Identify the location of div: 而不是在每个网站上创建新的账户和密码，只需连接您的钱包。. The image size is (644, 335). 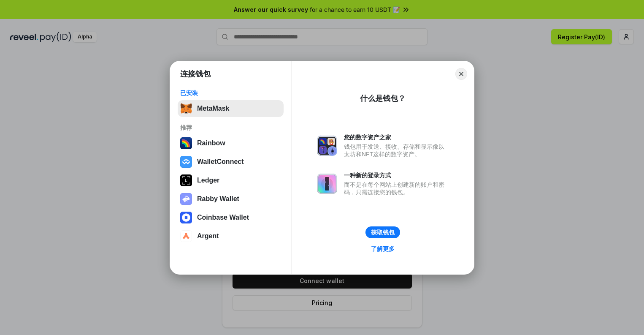
(396, 188).